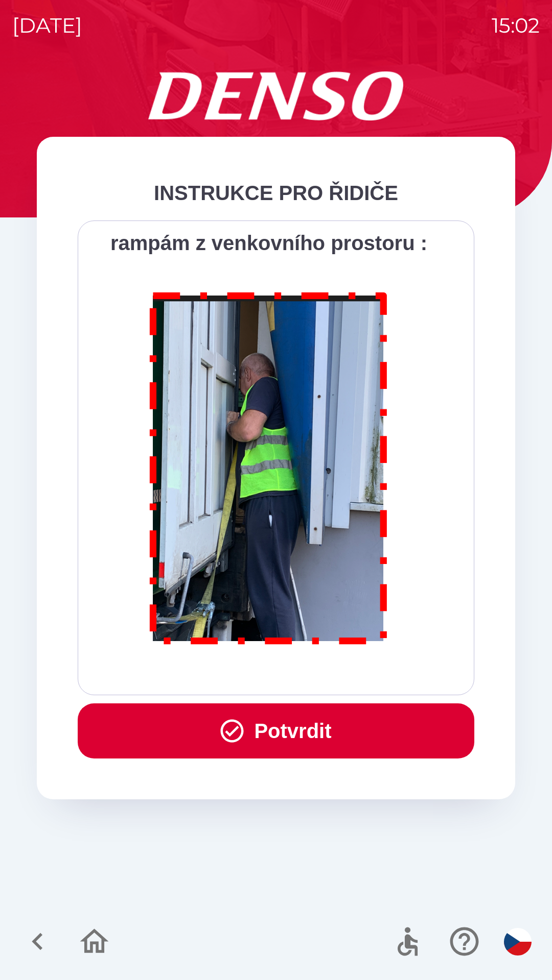  What do you see at coordinates (276, 731) in the screenshot?
I see `button: Potvrdit` at bounding box center [276, 731].